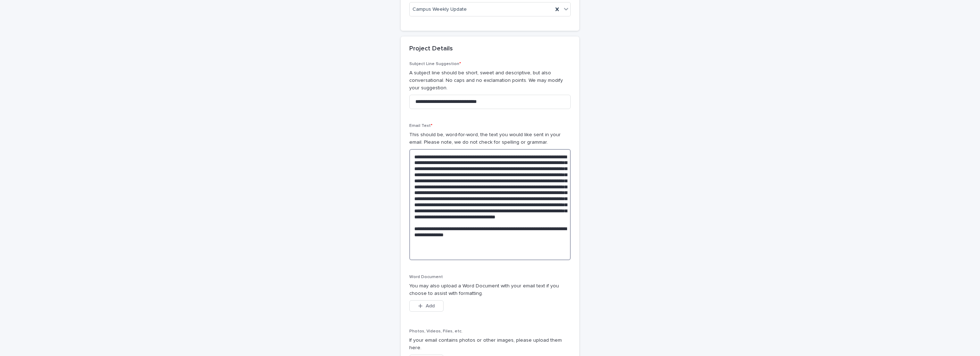 The width and height of the screenshot is (980, 356). What do you see at coordinates (431, 49) in the screenshot?
I see `h2: Project Details` at bounding box center [431, 49].